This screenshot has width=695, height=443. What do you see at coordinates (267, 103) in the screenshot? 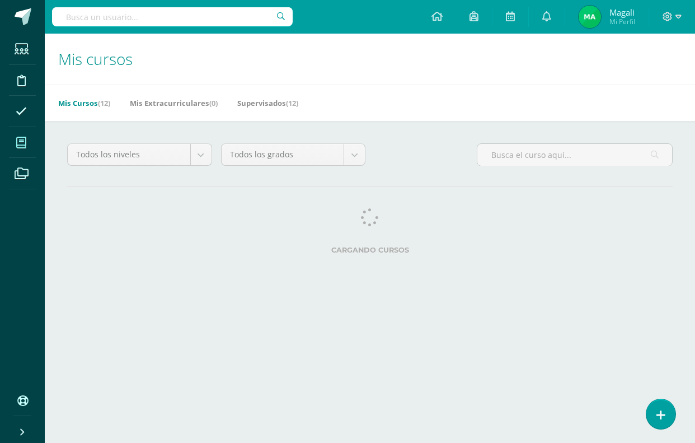
I see `a: Supervisados(12)` at bounding box center [267, 103].